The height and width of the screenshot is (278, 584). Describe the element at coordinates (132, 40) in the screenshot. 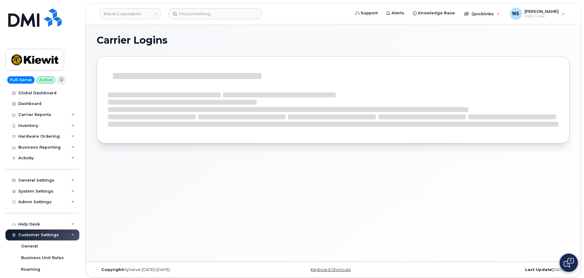

I see `span: Carrier Logins` at that location.